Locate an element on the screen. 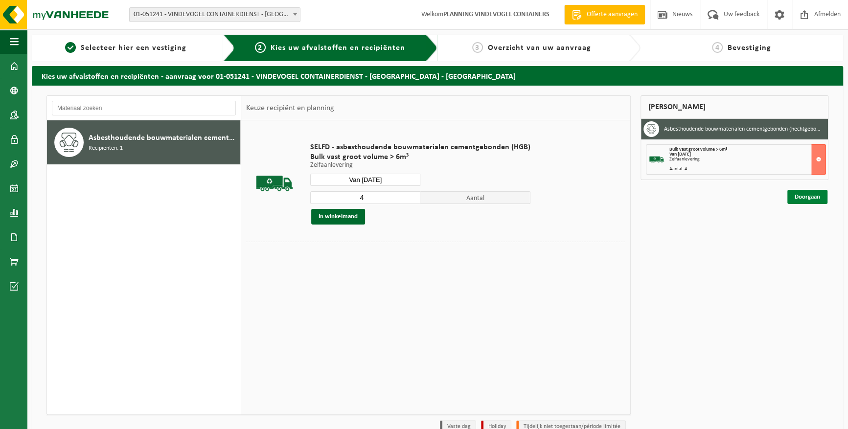 The width and height of the screenshot is (848, 429). span: Bevestiging is located at coordinates (750, 48).